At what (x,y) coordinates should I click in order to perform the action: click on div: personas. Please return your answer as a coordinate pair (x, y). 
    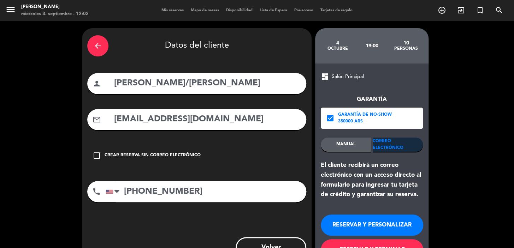
    Looking at the image, I should click on (406, 49).